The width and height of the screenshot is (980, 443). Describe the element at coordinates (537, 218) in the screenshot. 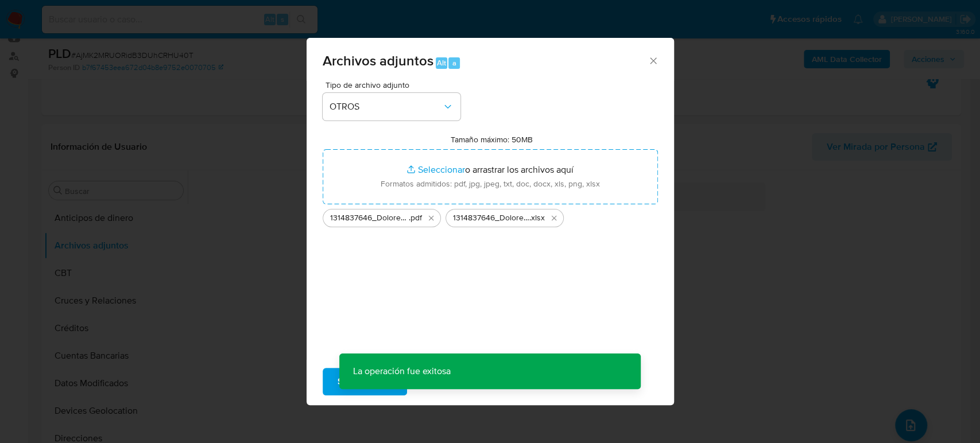

I see `span: .xlsx` at that location.